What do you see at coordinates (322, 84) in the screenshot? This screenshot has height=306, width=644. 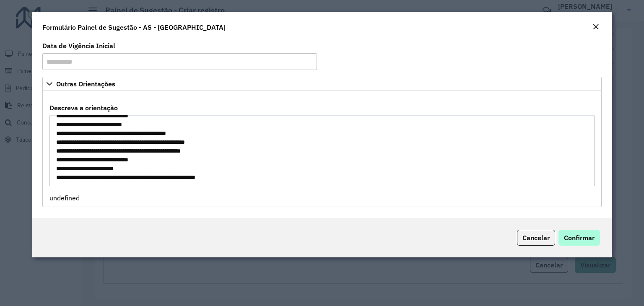 I see `a: Outras Orientações` at bounding box center [322, 84].